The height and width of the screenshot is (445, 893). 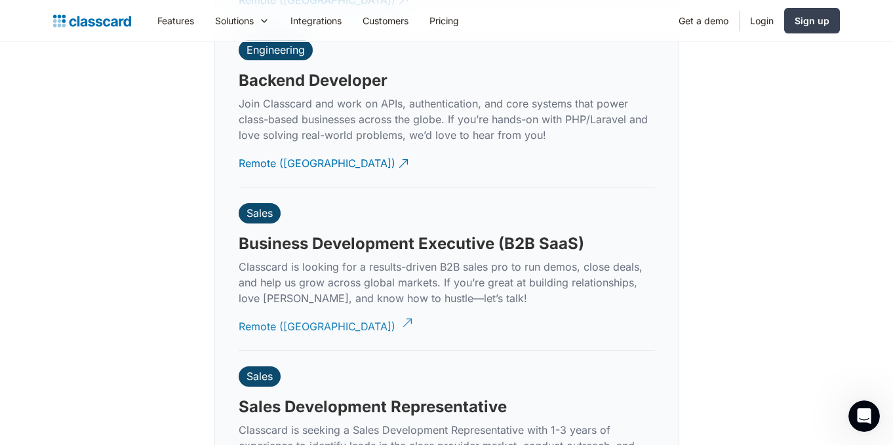 I want to click on p: Classcard is looking for a results-driven B2B sales pro to run demos, close deals, and help us gr..., so click(x=447, y=283).